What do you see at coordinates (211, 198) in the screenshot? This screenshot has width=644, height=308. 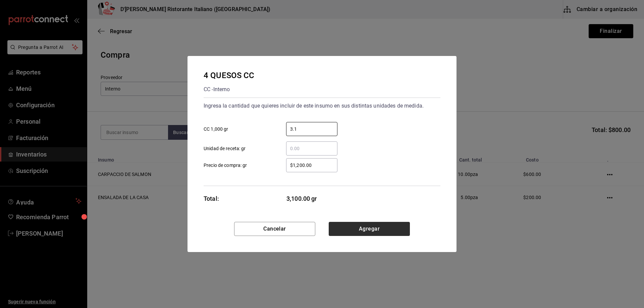 I see `div: Total:` at bounding box center [211, 198].